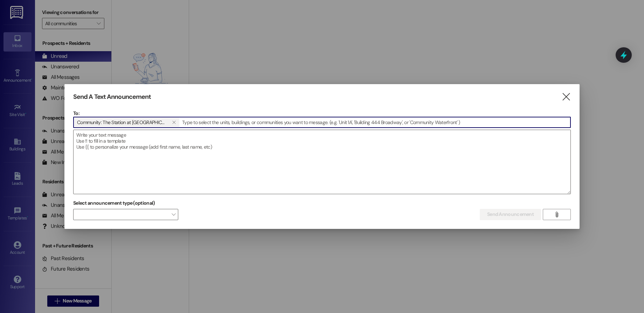  What do you see at coordinates (174, 123) in the screenshot?
I see `button: Community: The Station at Willow Grove` at bounding box center [174, 123].